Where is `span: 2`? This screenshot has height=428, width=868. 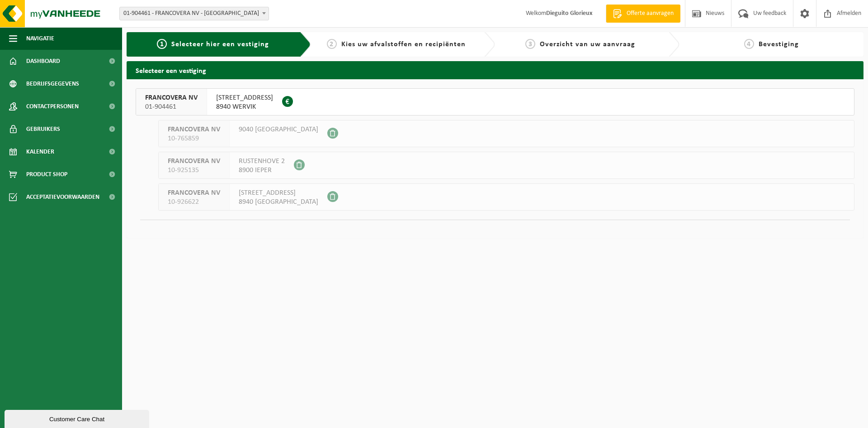 span: 2 is located at coordinates (332, 44).